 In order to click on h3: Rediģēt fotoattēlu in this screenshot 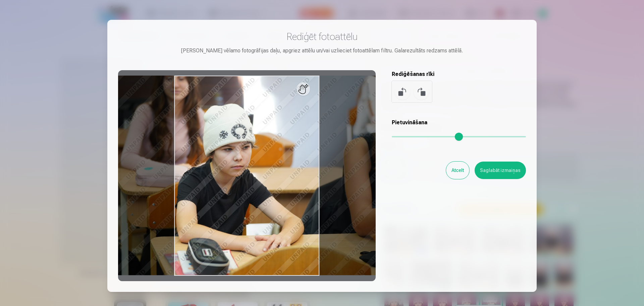, I will do `click(322, 36)`.